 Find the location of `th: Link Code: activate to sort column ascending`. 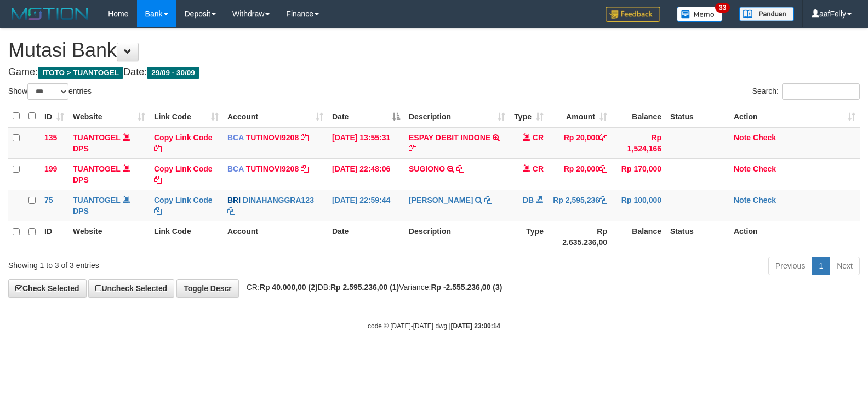

th: Link Code: activate to sort column ascending is located at coordinates (186, 116).